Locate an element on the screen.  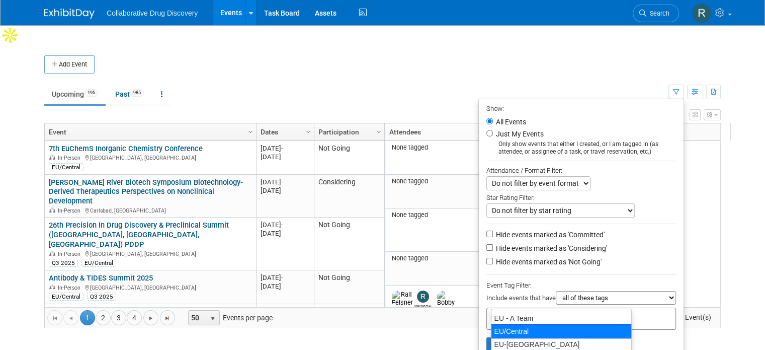
a: Go to the next page is located at coordinates (151, 317).